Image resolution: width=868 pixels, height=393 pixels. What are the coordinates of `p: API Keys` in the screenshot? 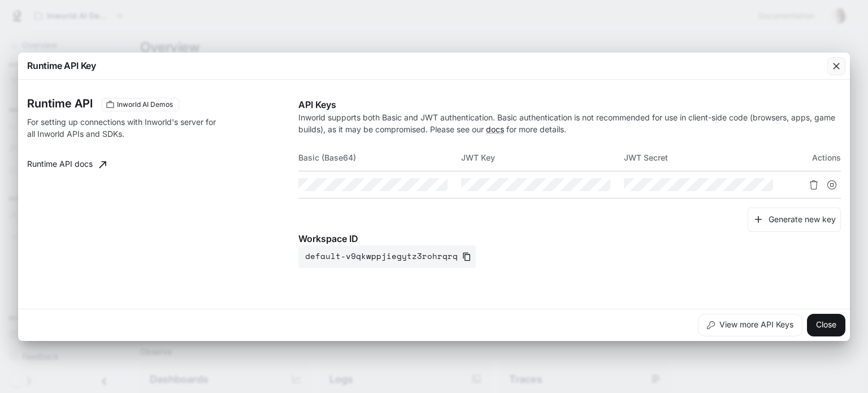 It's located at (570, 104).